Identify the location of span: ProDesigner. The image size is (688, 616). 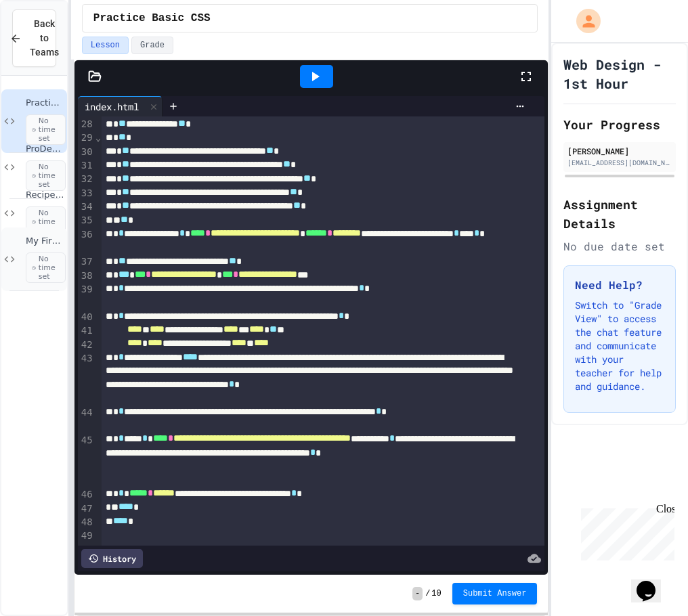
(45, 149).